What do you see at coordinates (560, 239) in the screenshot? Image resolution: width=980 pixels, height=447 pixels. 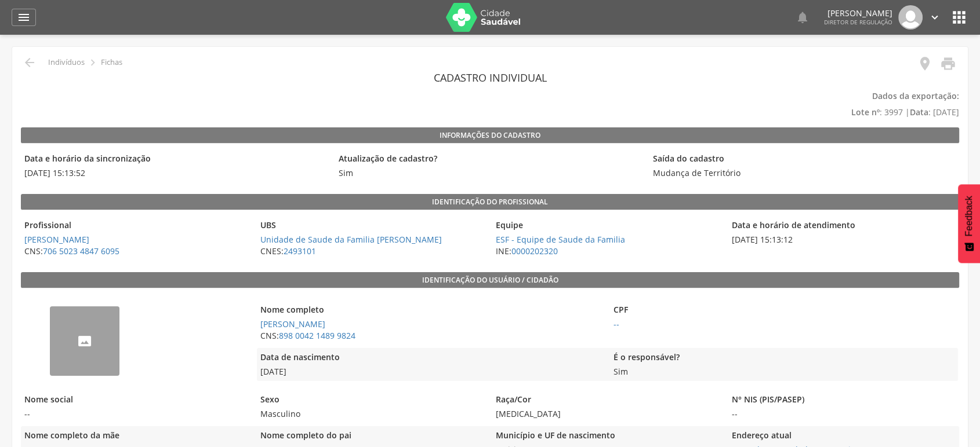 I see `a: ESF - Equipe de Saude da Familia` at bounding box center [560, 239].